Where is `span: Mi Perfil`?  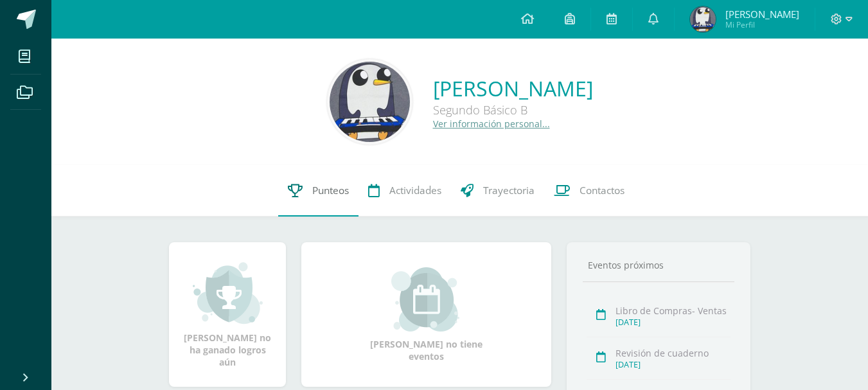
span: Mi Perfil is located at coordinates (762, 24).